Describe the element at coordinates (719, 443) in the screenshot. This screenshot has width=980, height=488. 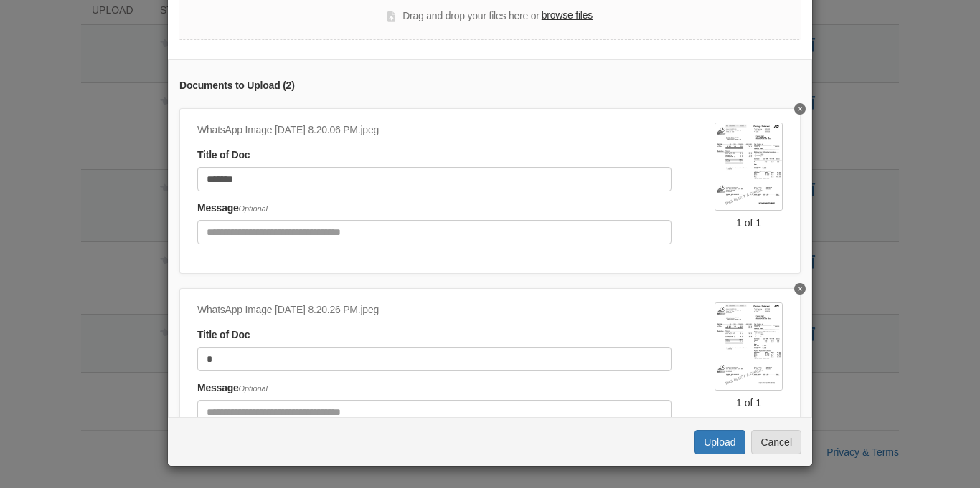
I see `button: Upload` at that location.